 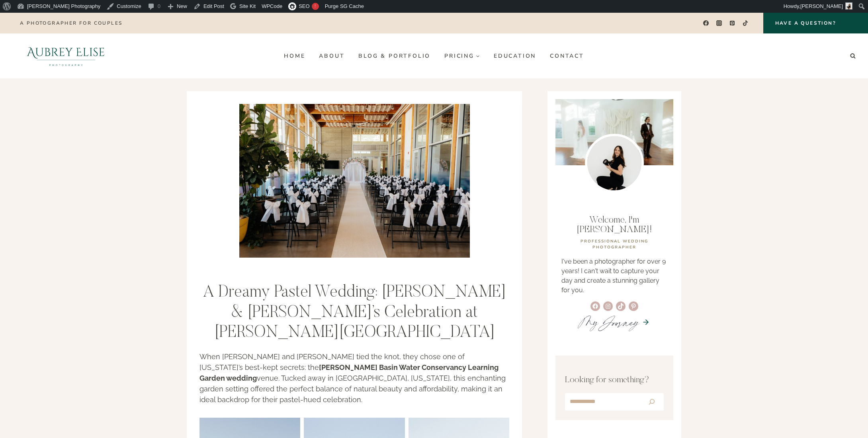 What do you see at coordinates (66, 56) in the screenshot?
I see `img: Aubrey Elise Photography` at bounding box center [66, 56].